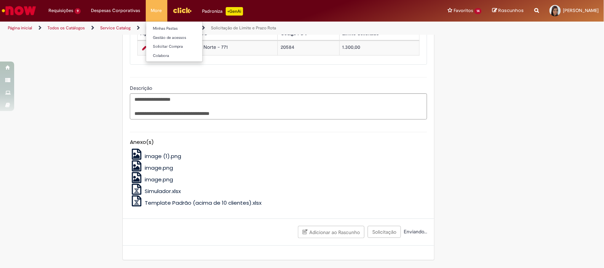 This screenshot has width=604, height=268. What do you see at coordinates (163, 156) in the screenshot?
I see `span: image (1).png` at bounding box center [163, 156].